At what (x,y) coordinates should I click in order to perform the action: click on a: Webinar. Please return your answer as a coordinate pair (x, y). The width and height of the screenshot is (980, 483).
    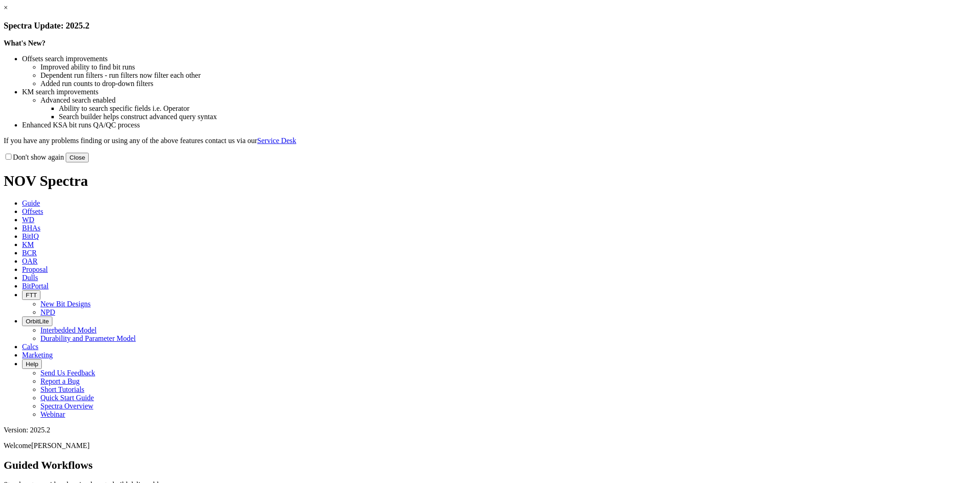
    Looking at the image, I should click on (53, 414).